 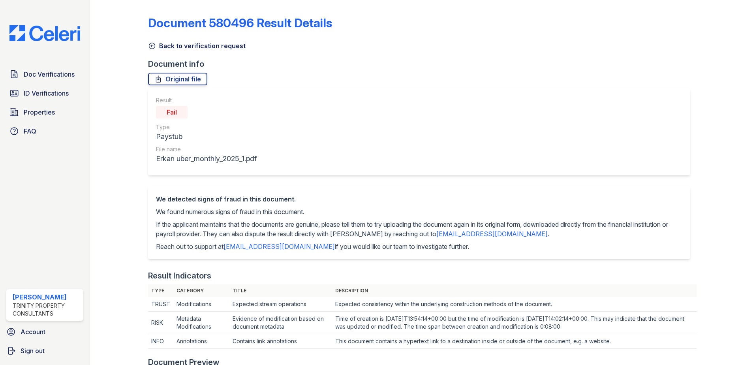 I want to click on a: Document 580496 Result Details, so click(x=240, y=23).